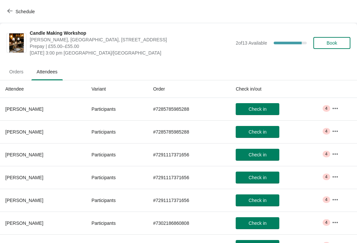 Image resolution: width=357 pixels, height=243 pixels. Describe the element at coordinates (47, 72) in the screenshot. I see `span: Attendees` at that location.